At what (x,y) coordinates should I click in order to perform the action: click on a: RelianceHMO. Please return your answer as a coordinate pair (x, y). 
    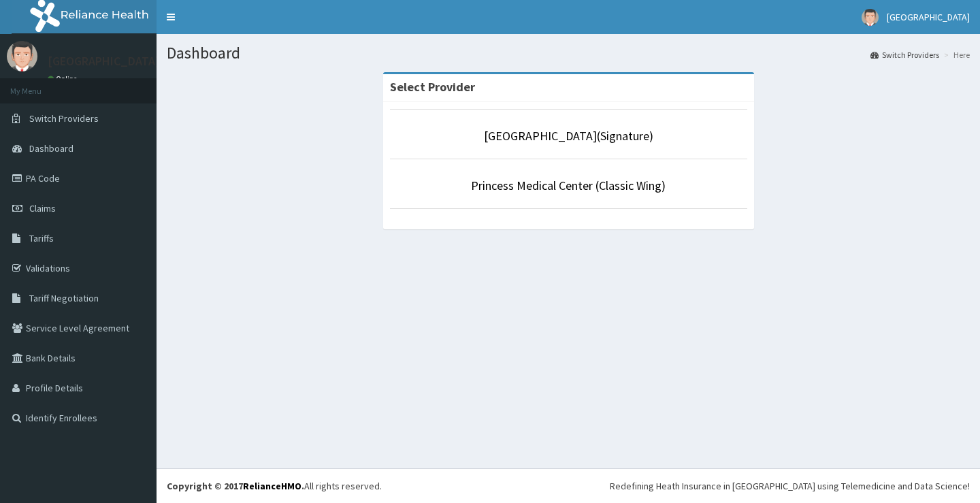
    Looking at the image, I should click on (272, 486).